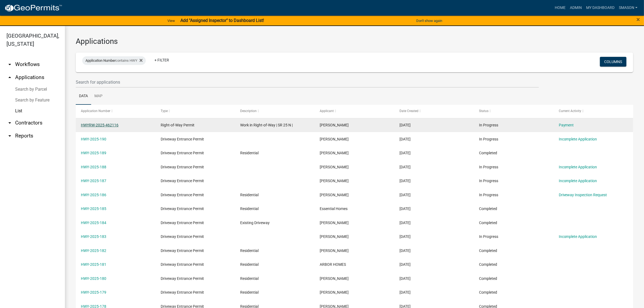  What do you see at coordinates (332, 264) in the screenshot?
I see `span: ARBOR HOMES` at bounding box center [332, 264].